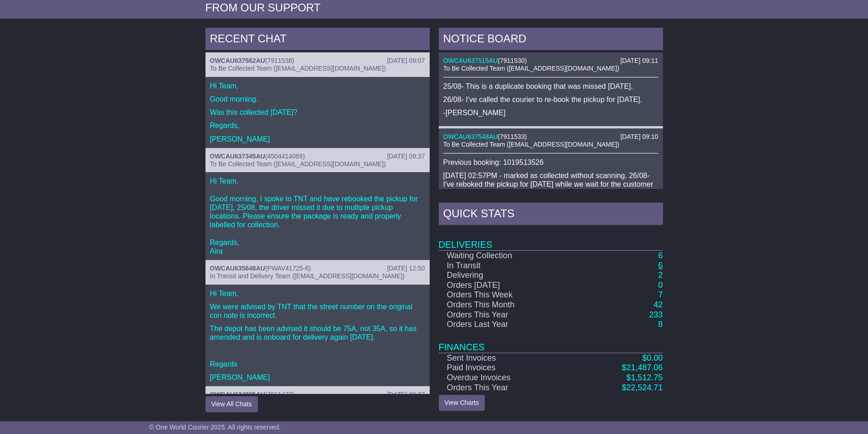 This screenshot has height=434, width=868. What do you see at coordinates (551, 162) in the screenshot?
I see `p: Previous booking: 1019513526` at bounding box center [551, 162].